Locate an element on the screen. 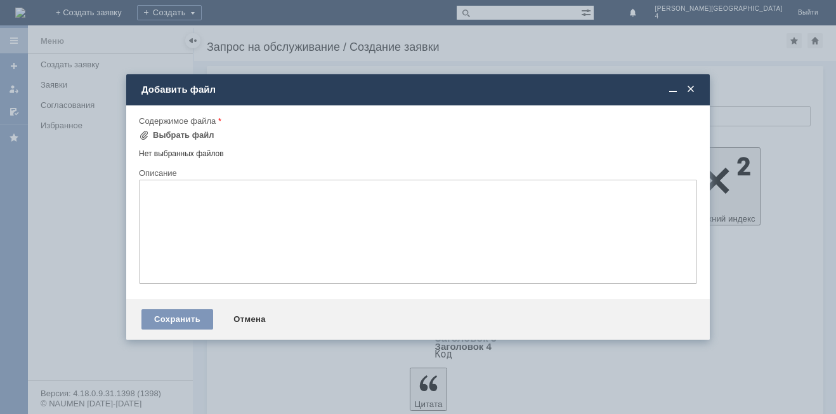  span: Свернуть (Ctrl + M) is located at coordinates (673, 89).